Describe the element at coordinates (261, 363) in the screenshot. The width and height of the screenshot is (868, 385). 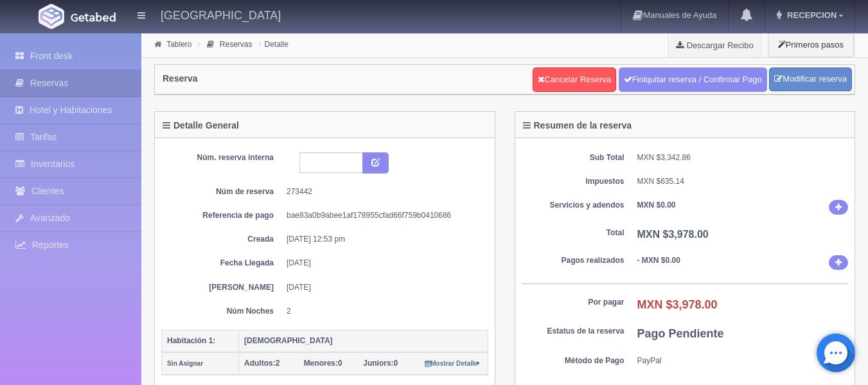
I see `span: 2` at that location.